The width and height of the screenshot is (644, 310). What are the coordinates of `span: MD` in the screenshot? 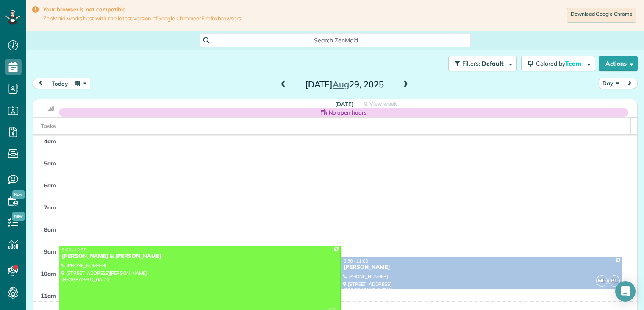 It's located at (602, 281).